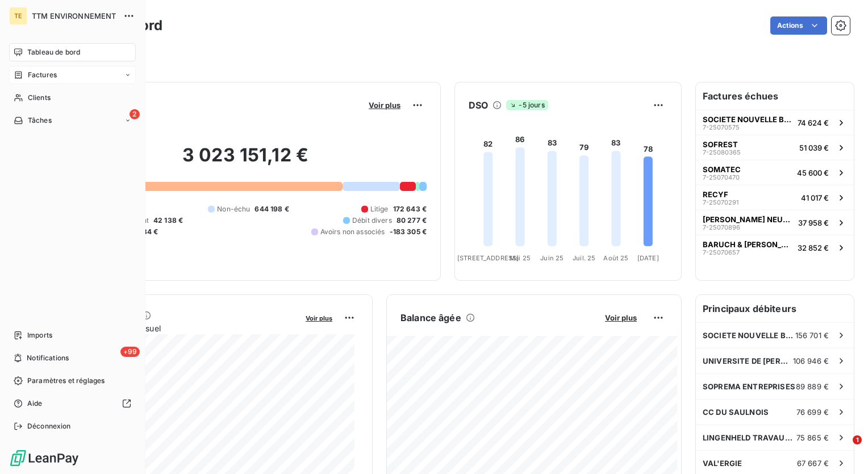 The image size is (868, 474). Describe the element at coordinates (774, 122) in the screenshot. I see `button: SOCIETE NOUVELLE BEHEM SNB7-2507057574 624 €` at that location.